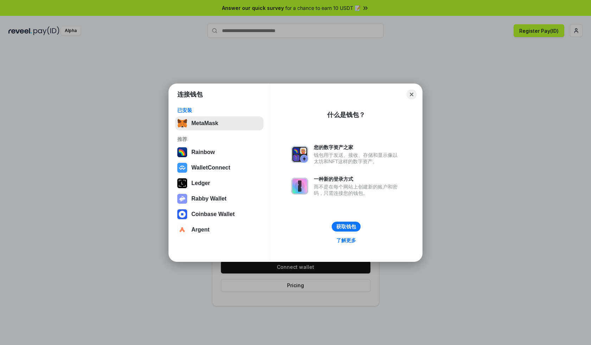 This screenshot has height=345, width=591. What do you see at coordinates (219, 199) in the screenshot?
I see `button: Rabby Wallet` at bounding box center [219, 199].